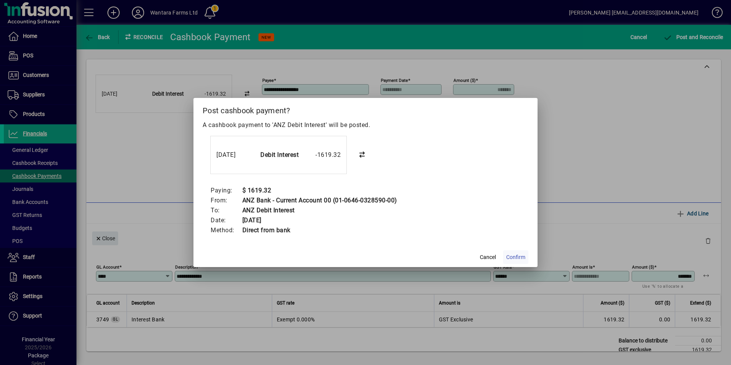  What do you see at coordinates (321, 155) in the screenshot?
I see `div: -1619.32` at bounding box center [321, 155].